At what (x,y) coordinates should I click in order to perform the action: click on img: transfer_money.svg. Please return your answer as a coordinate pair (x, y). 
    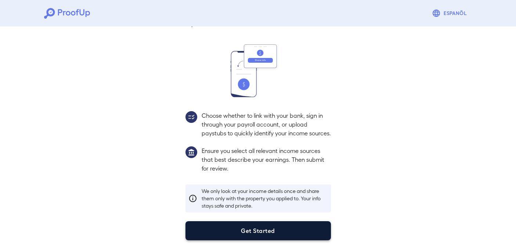
    Looking at the image, I should click on (258, 71).